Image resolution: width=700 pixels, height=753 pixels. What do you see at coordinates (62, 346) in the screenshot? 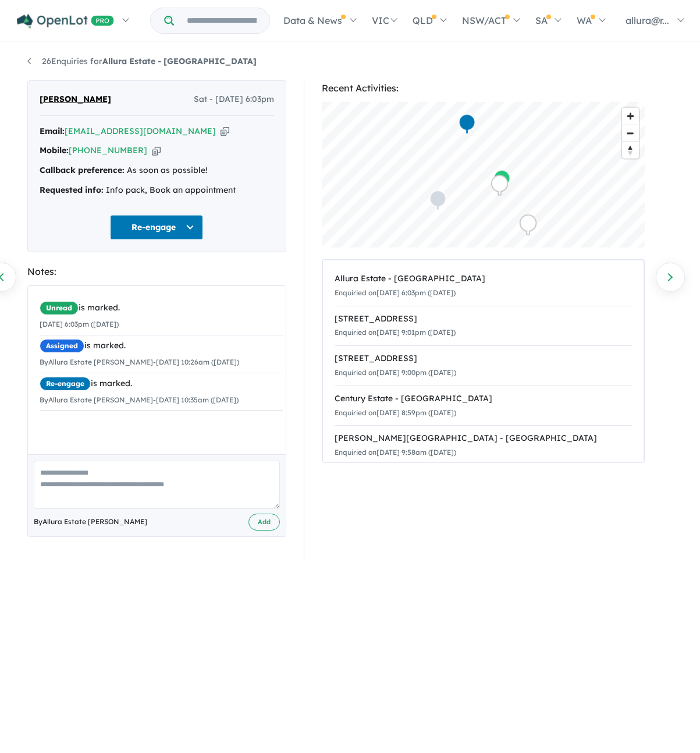
I see `span: Assigned` at bounding box center [62, 346].